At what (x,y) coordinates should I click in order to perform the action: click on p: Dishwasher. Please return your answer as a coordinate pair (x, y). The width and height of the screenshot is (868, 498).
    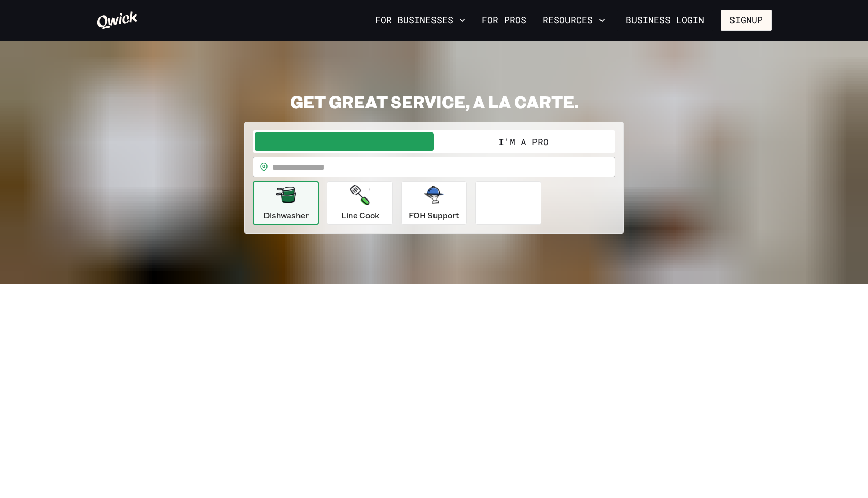
    Looking at the image, I should click on (286, 215).